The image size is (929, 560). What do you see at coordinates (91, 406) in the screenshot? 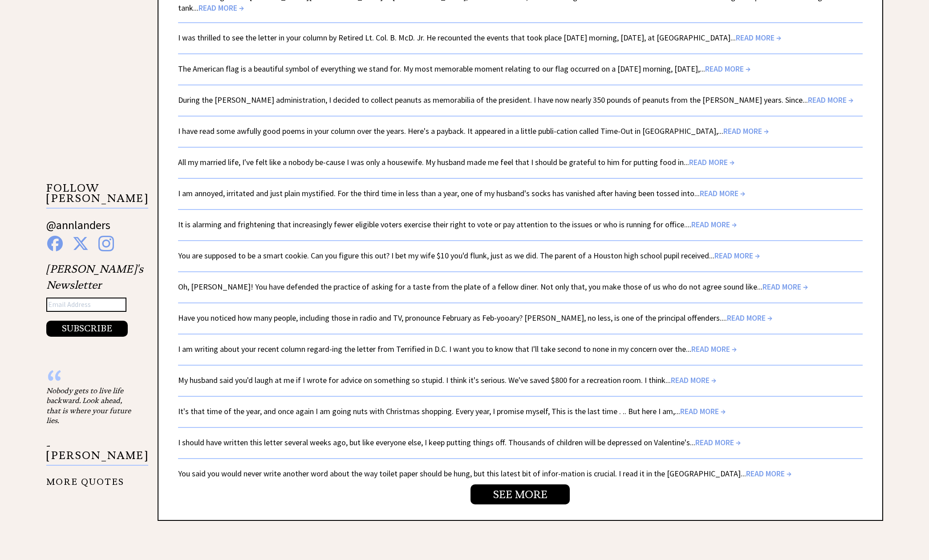
I see `div: Nobody gets to live life backward. Look ahead, that is where your future lies.` at bounding box center [91, 406].